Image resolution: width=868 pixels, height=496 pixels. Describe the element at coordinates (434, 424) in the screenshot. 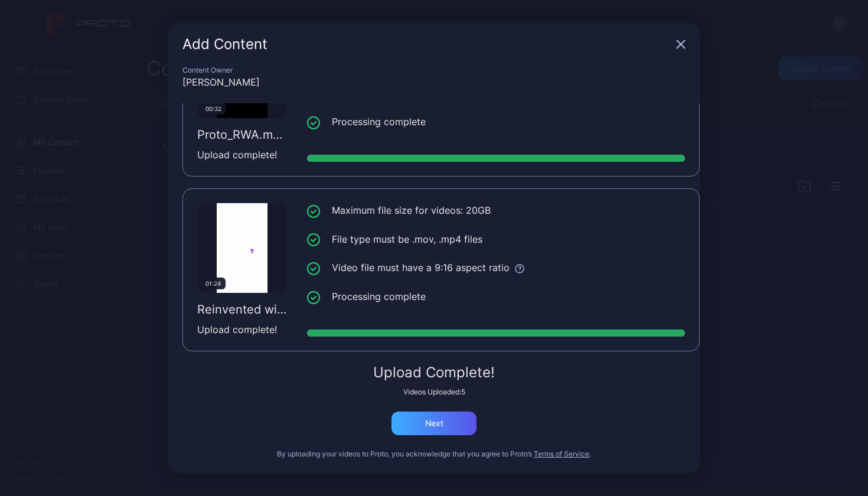

I see `div: Next` at that location.